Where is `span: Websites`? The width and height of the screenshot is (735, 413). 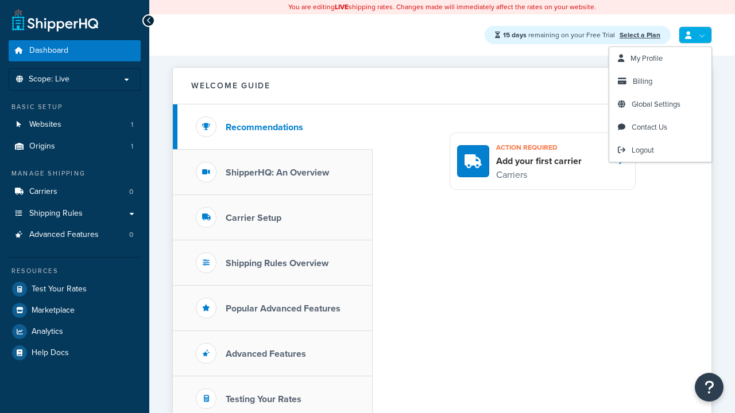
span: Websites is located at coordinates (45, 125).